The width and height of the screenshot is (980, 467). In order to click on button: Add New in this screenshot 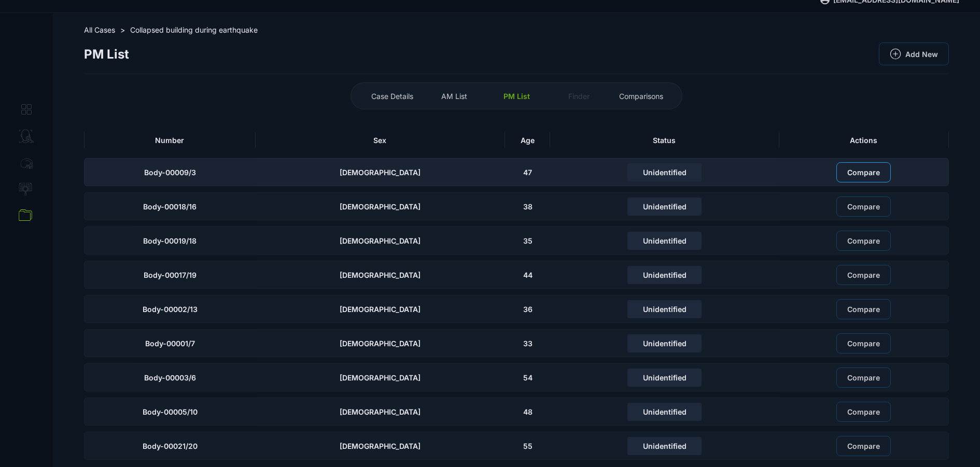, I will do `click(914, 54)`.